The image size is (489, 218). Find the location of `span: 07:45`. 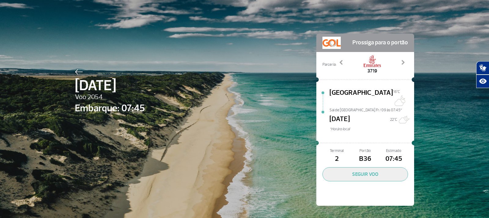

span: 07:45 is located at coordinates (393, 159).